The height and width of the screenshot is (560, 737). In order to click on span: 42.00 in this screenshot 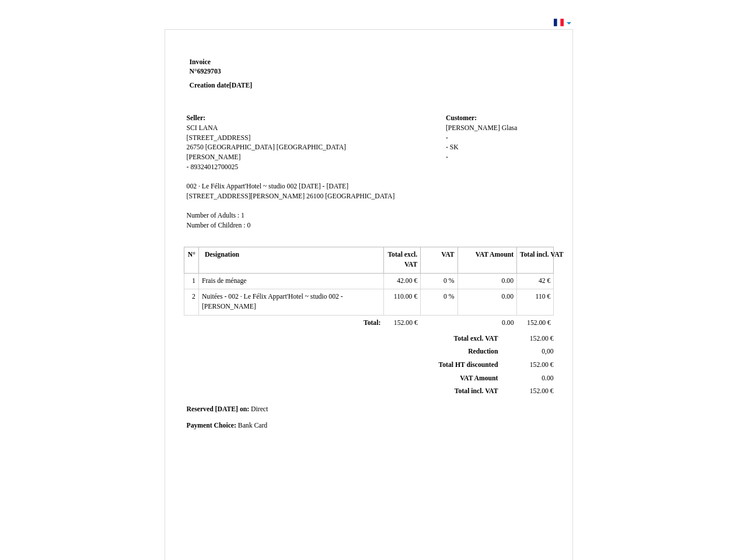, I will do `click(404, 280)`.